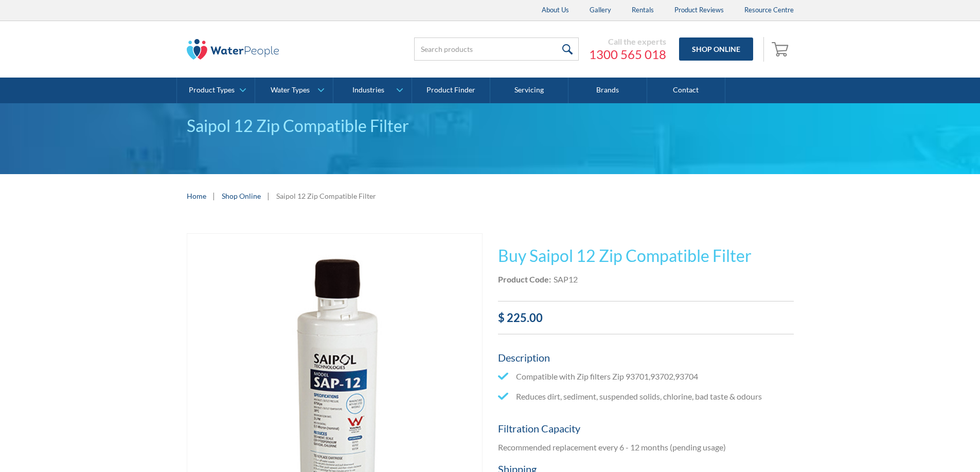  I want to click on a: Industries, so click(372, 90).